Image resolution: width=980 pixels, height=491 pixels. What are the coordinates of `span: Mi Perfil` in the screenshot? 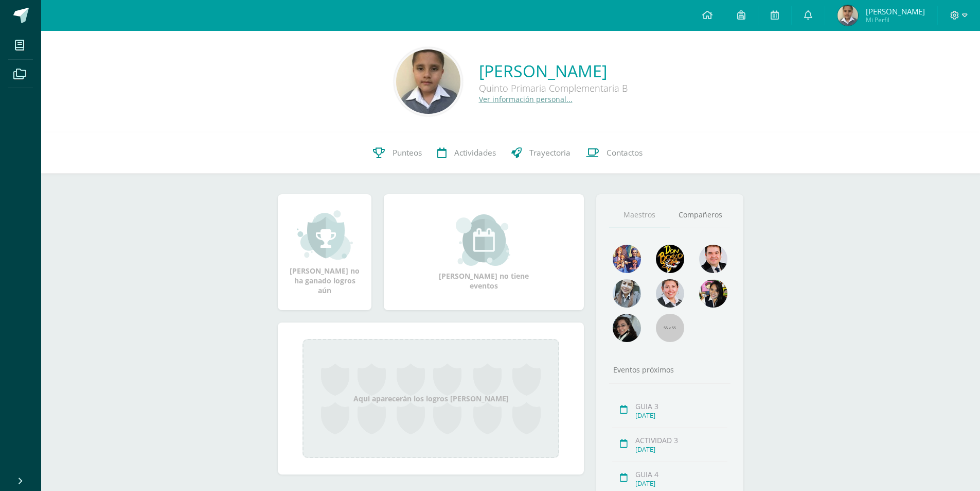 It's located at (896, 20).